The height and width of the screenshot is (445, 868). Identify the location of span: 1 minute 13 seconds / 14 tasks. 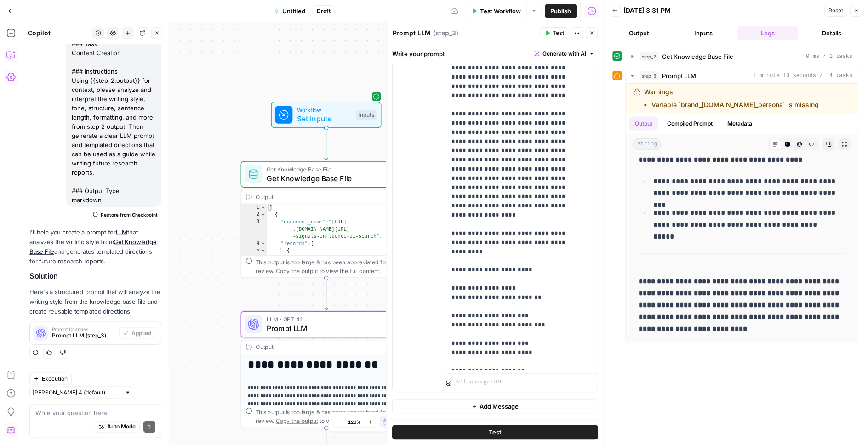
(803, 76).